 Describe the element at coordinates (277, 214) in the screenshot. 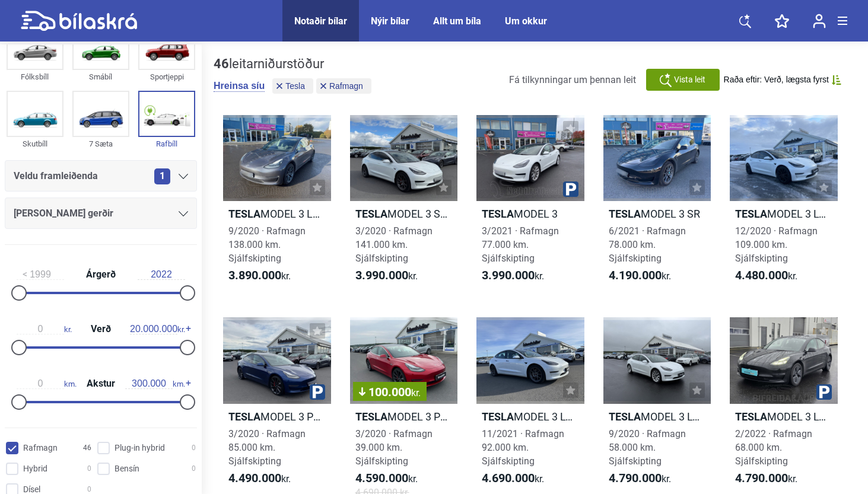

I see `h2: MODEL 3 LR AWD` at that location.